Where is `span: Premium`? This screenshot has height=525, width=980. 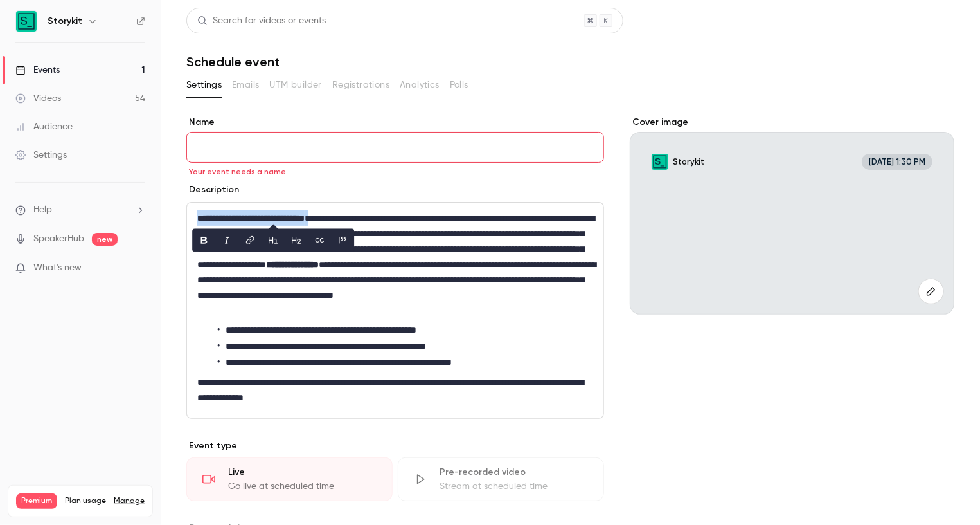 span: Premium is located at coordinates (36, 501).